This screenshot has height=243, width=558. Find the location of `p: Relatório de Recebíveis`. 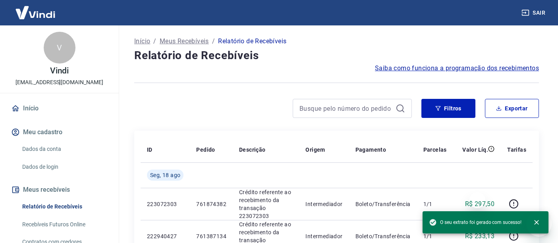

p: Relatório de Recebíveis is located at coordinates (252, 41).